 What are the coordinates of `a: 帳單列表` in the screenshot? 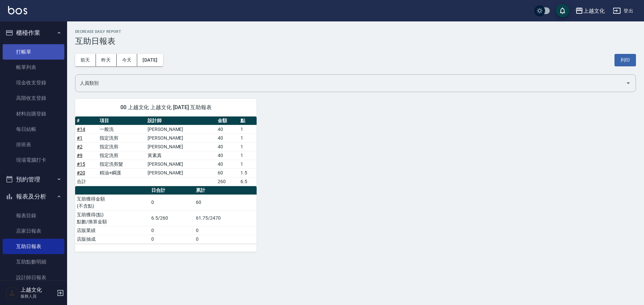 It's located at (34, 67).